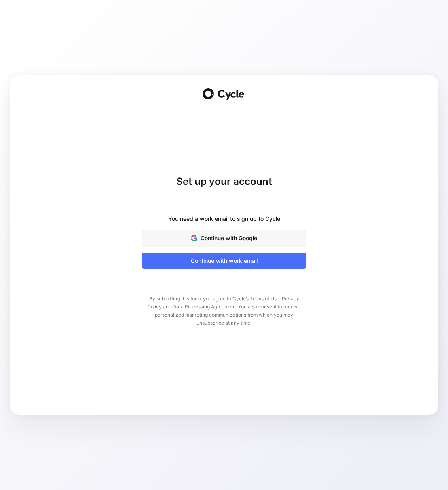 The image size is (448, 490). What do you see at coordinates (224, 238) in the screenshot?
I see `span: Continue with Google` at bounding box center [224, 238].